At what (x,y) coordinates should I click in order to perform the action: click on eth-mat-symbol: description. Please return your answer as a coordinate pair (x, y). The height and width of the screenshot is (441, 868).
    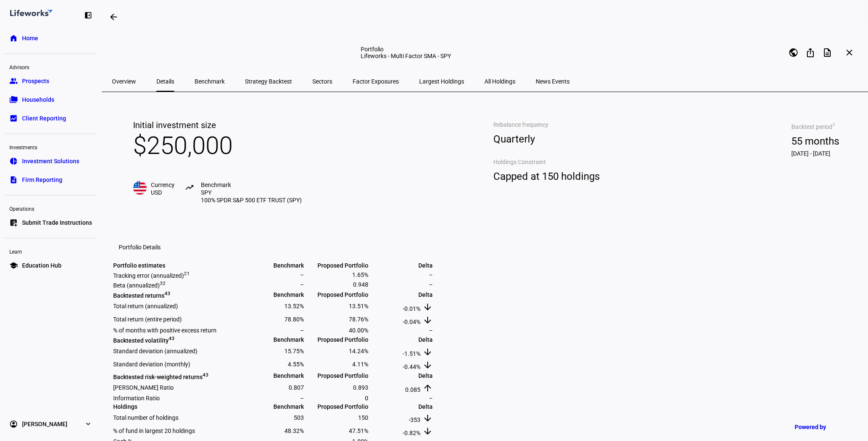
    Looking at the image, I should click on (13, 180).